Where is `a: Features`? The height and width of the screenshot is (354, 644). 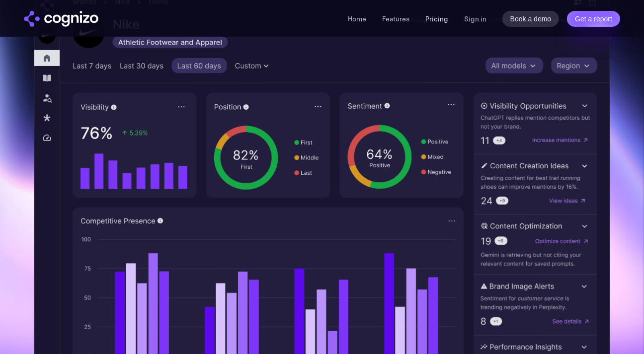
a: Features is located at coordinates (395, 19).